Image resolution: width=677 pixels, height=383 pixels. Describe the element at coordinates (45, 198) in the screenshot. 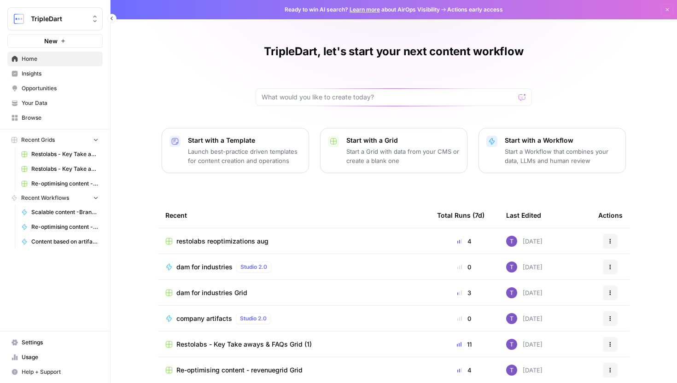

I see `span: Recent Workflows` at that location.